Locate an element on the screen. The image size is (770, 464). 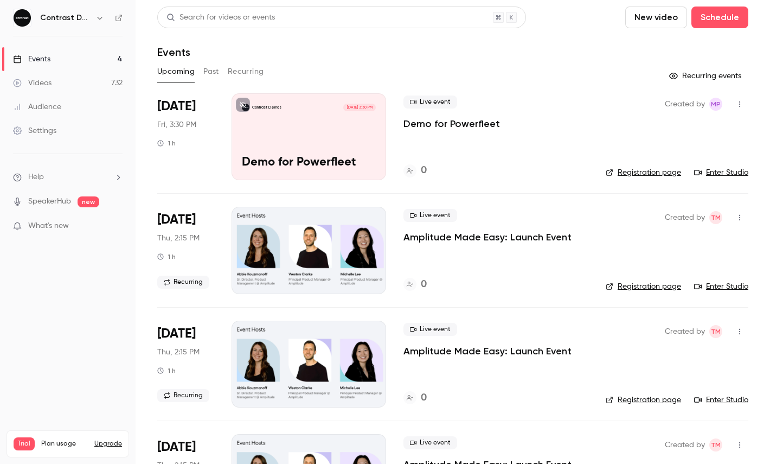
span: What's new is located at coordinates (48, 226).